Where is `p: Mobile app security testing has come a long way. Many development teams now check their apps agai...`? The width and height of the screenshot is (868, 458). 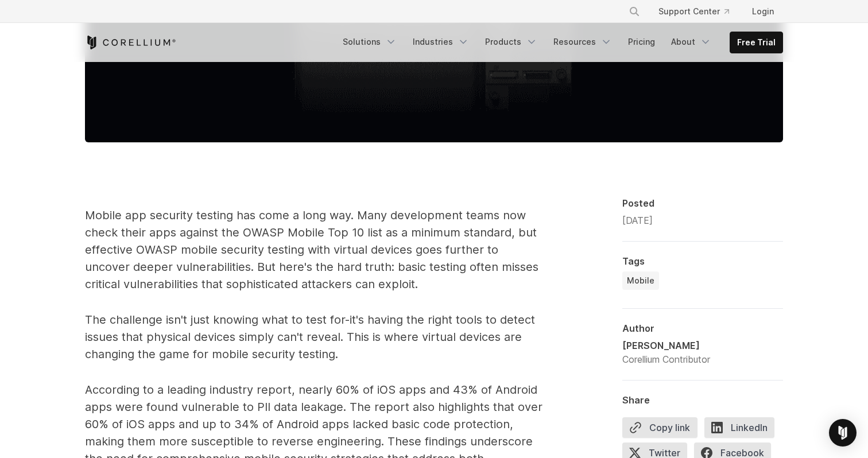 p: Mobile app security testing has come a long way. Many development teams now check their apps agai... is located at coordinates (315, 250).